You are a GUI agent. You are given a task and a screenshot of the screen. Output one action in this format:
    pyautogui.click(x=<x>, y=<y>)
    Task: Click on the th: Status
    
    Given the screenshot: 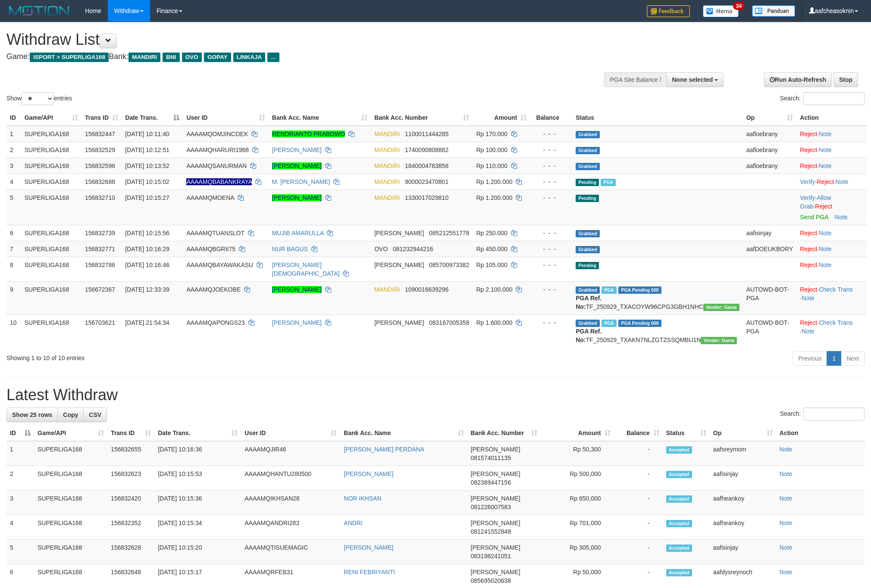 What is the action you would take?
    pyautogui.click(x=657, y=117)
    